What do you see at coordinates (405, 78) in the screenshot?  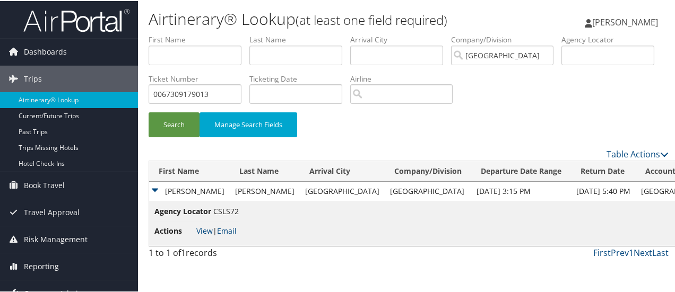 I see `label: Airline` at bounding box center [405, 78].